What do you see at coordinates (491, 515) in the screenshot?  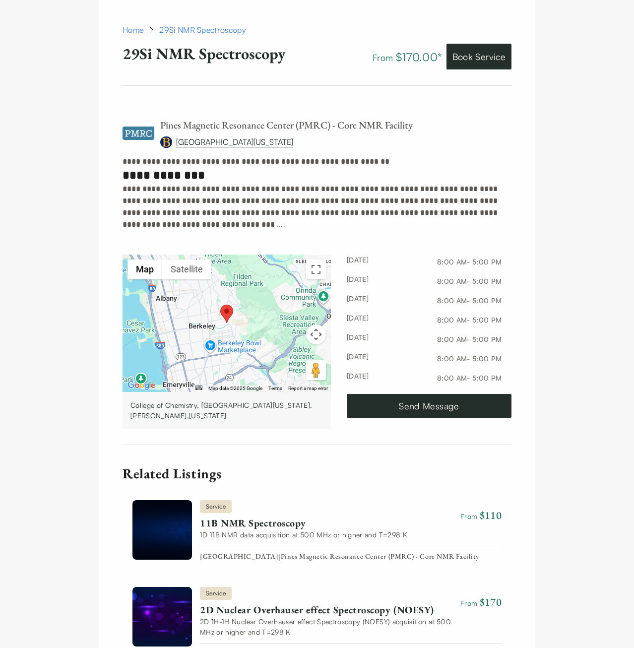 I see `span: $ 110` at bounding box center [491, 515].